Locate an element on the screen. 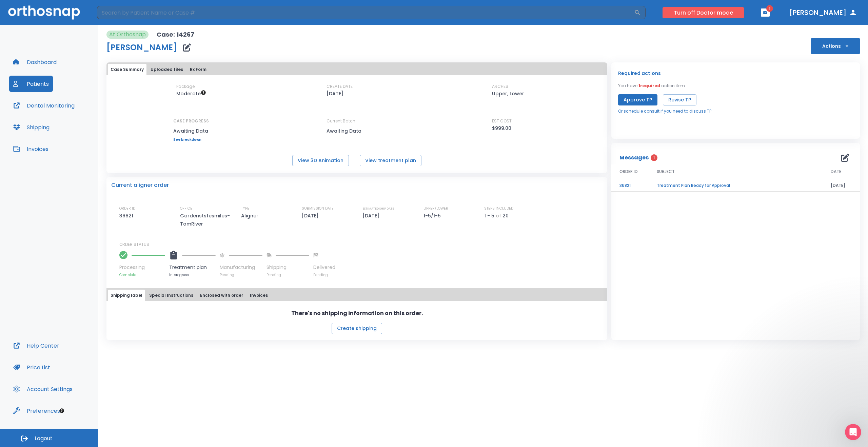 This screenshot has height=447, width=868. span: Help is located at coordinates (113, 231).